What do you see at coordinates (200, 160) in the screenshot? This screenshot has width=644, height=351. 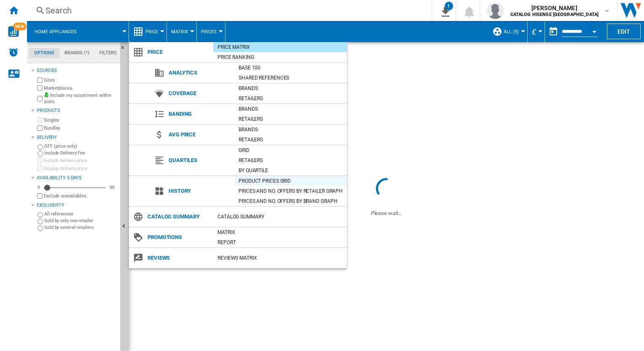 I see `span: Quartiles` at bounding box center [200, 160].